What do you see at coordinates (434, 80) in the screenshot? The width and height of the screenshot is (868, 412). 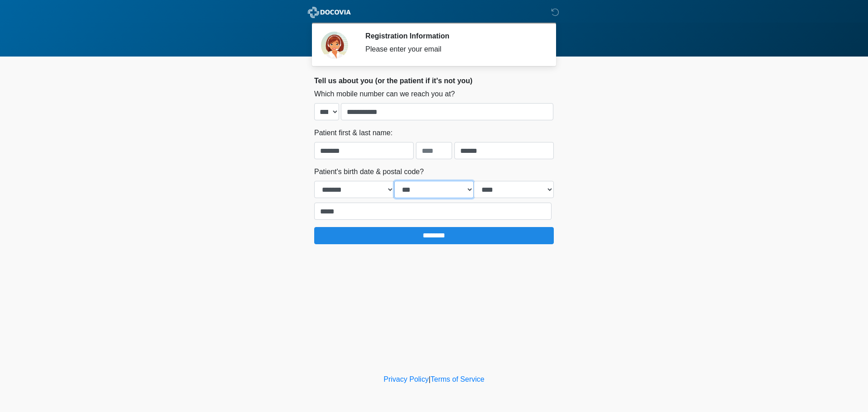 I see `h2: Tell us about you (or the patient if it's not you)` at bounding box center [434, 80].